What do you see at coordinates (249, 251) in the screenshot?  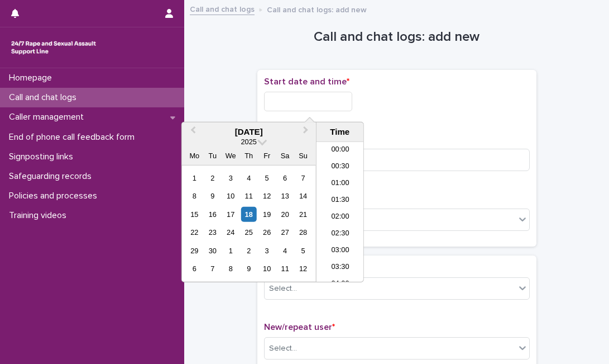 I see `div: Choose Thursday, 2 October 2025` at bounding box center [249, 251].